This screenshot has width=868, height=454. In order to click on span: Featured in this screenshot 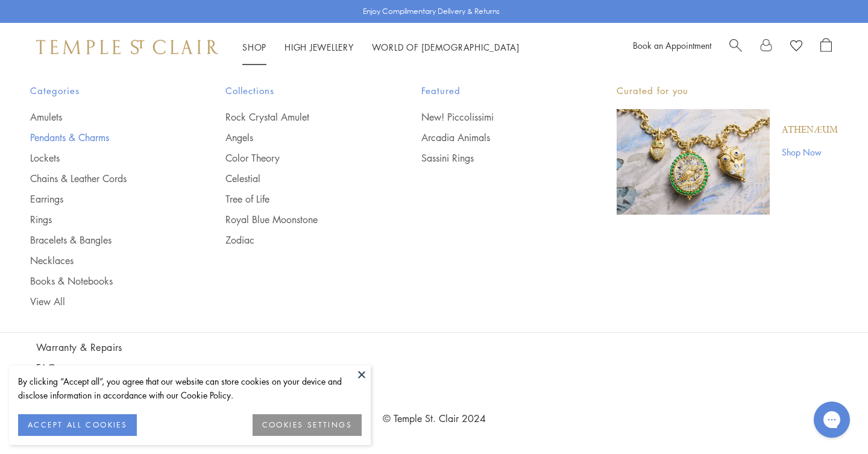, I will do `click(495, 91)`.